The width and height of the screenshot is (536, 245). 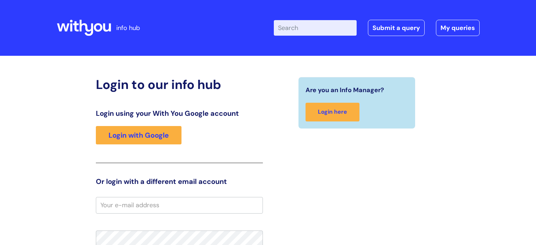 What do you see at coordinates (128, 28) in the screenshot?
I see `p: info hub` at bounding box center [128, 28].